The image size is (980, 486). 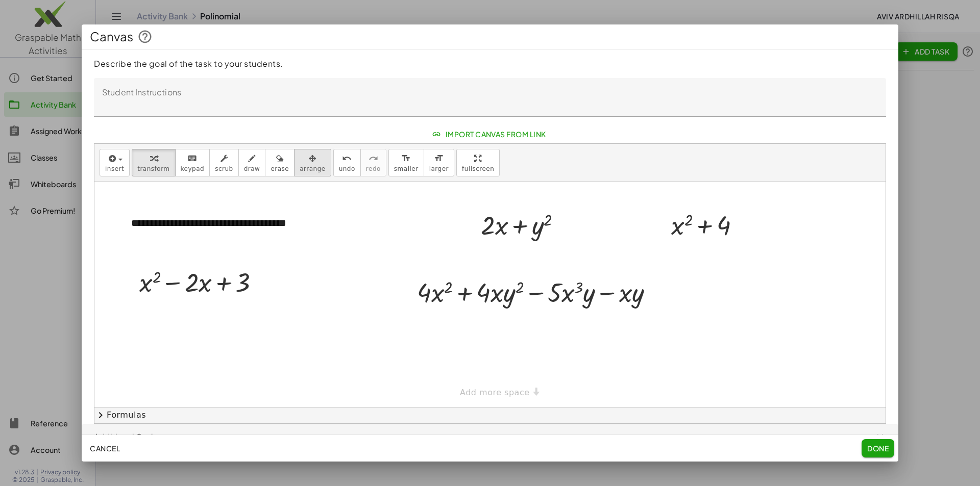 What do you see at coordinates (101, 415) in the screenshot?
I see `span: chevron_right` at bounding box center [101, 415].